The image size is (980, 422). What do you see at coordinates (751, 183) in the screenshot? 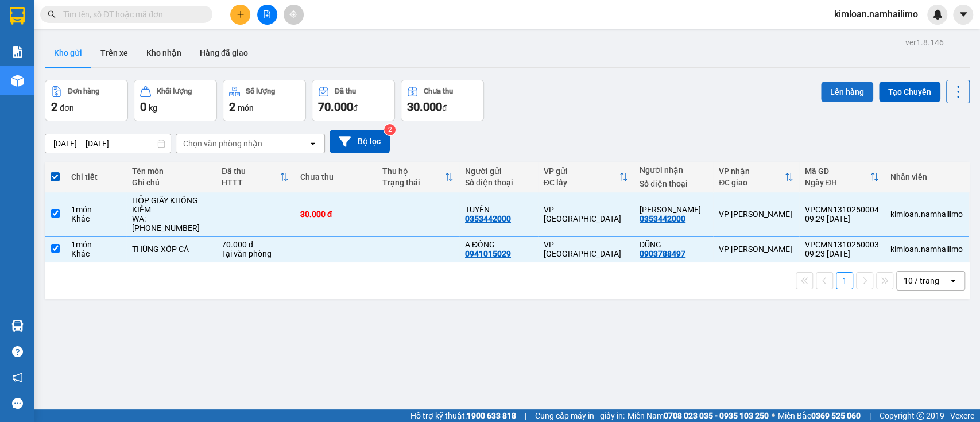
I see `div: ĐC giao` at bounding box center [751, 183].